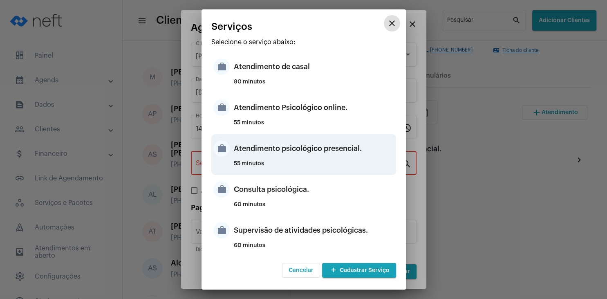 The image size is (607, 299). Describe the element at coordinates (359, 270) in the screenshot. I see `span: Cadastrar Serviço` at that location.